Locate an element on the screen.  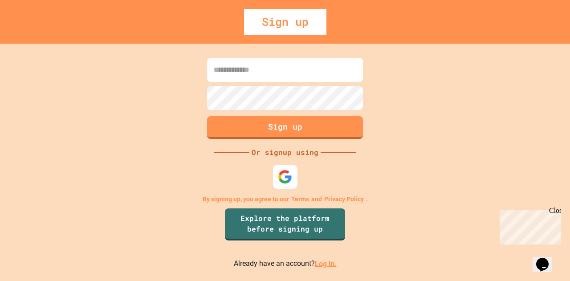
img: google-icon.svg is located at coordinates (285, 176).